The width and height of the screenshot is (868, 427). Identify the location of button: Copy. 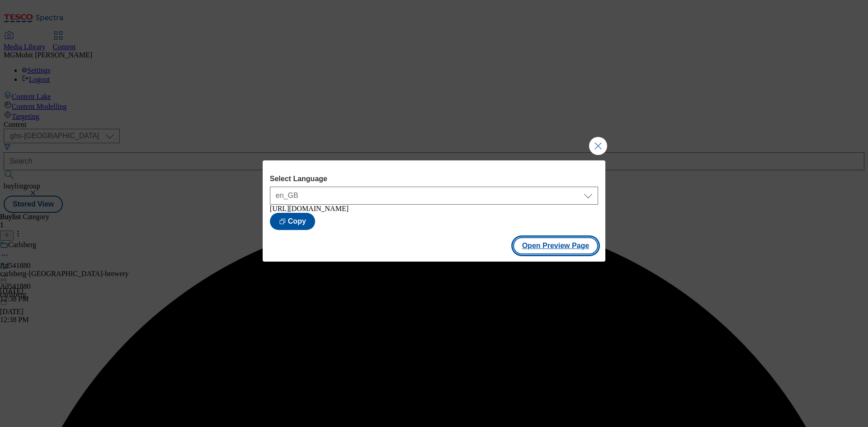
(292, 221).